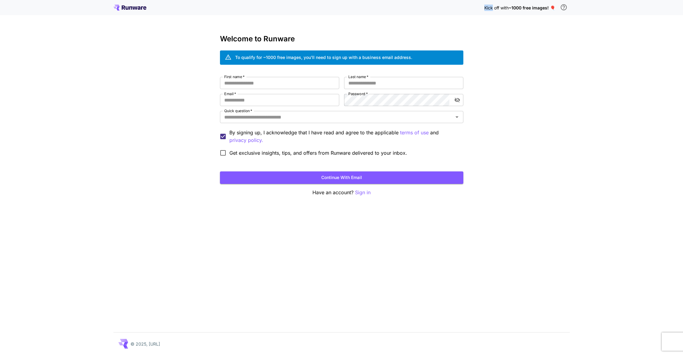 This screenshot has height=355, width=683. Describe the element at coordinates (414, 133) in the screenshot. I see `button: By signing up, I acknowledge that I have read and agree to the applicable and privacy policy.` at that location.